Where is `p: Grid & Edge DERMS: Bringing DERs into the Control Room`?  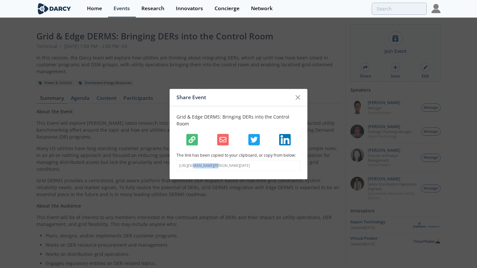
p: Grid & Edge DERMS: Bringing DERs into the Control Room is located at coordinates (238, 120).